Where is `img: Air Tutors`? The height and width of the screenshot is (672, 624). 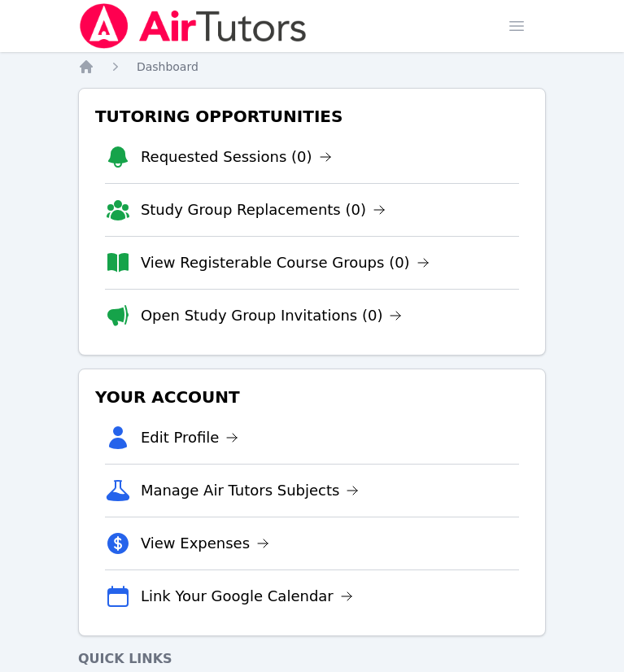 img: Air Tutors is located at coordinates (192, 26).